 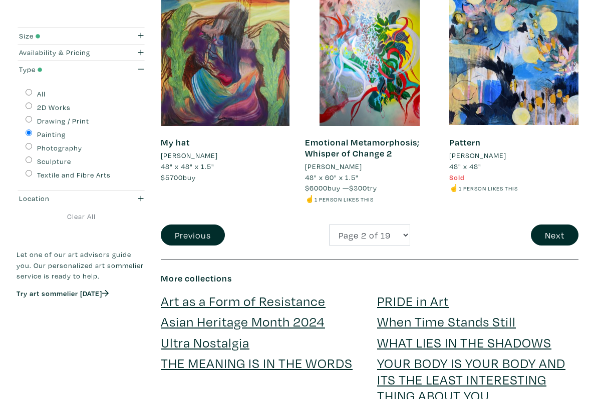 What do you see at coordinates (178, 177) in the screenshot?
I see `span: buy` at bounding box center [178, 177].